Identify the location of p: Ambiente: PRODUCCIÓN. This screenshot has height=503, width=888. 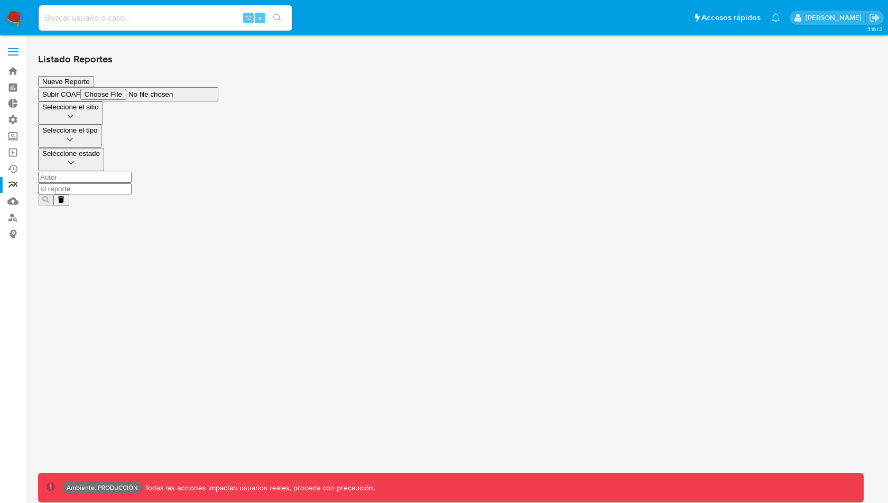
(102, 488).